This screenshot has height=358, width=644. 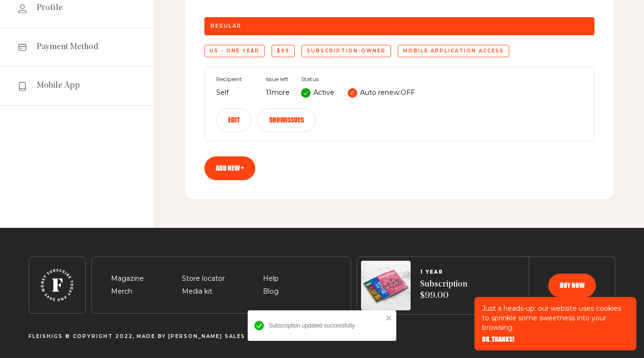 What do you see at coordinates (204, 279) in the screenshot?
I see `span: Store locator` at bounding box center [204, 279].